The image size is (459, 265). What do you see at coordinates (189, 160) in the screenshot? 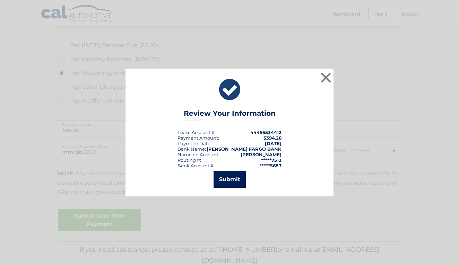
I see `div: Routing #:` at bounding box center [189, 160].